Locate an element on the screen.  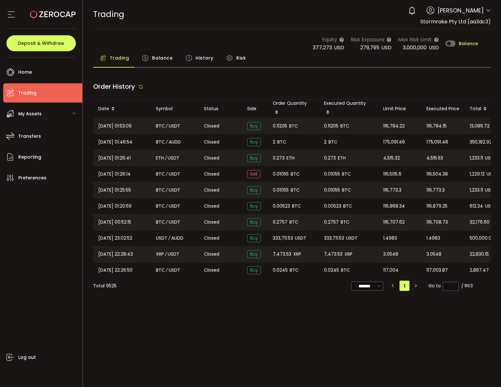
span: 1,233.11 is located at coordinates (477, 190).